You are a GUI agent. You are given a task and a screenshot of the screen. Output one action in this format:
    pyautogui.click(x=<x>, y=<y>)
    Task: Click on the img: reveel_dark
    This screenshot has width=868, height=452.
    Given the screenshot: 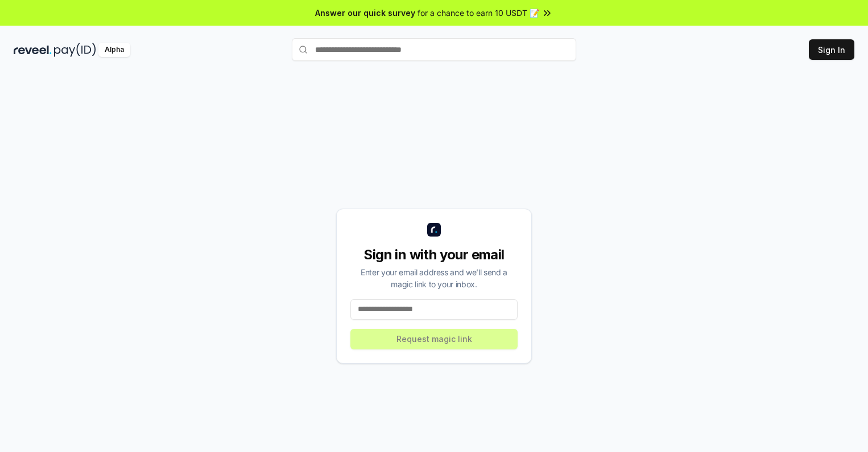 What is the action you would take?
    pyautogui.click(x=33, y=50)
    